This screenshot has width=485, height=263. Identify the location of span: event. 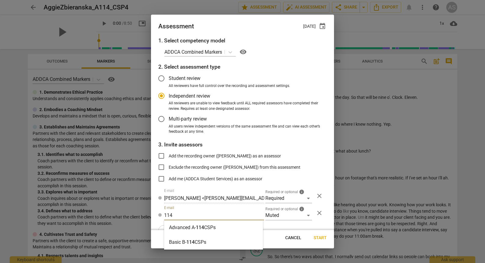
(322, 26).